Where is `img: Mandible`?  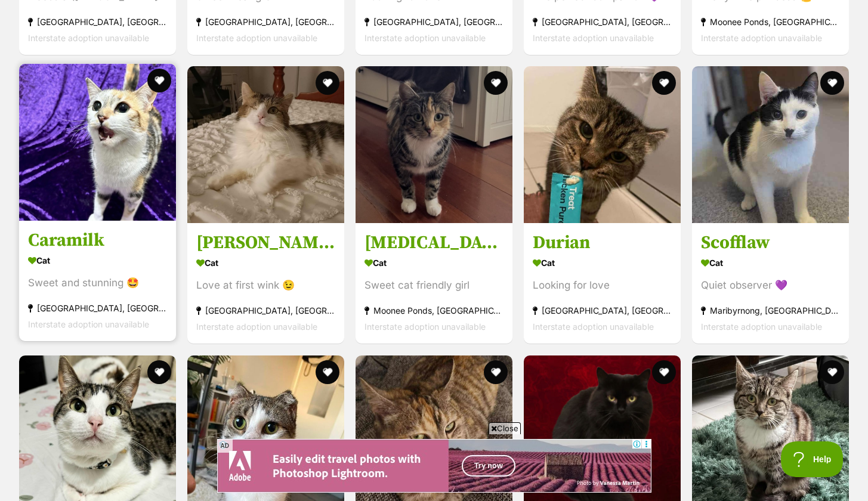 img: Mandible is located at coordinates (434, 144).